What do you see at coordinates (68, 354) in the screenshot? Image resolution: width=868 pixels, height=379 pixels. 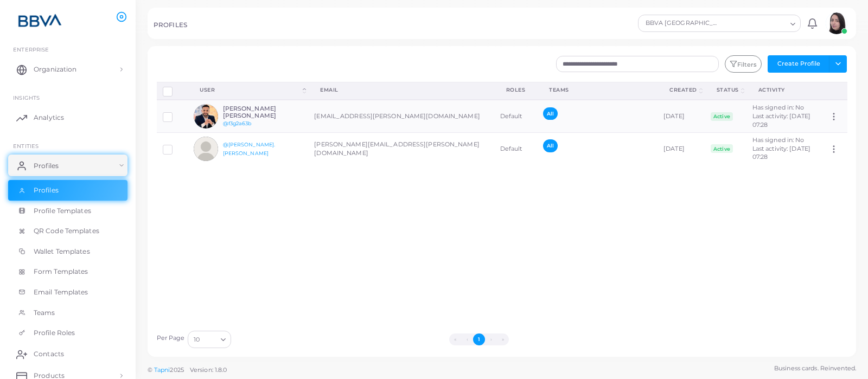 I see `a: Contacts` at bounding box center [68, 354].